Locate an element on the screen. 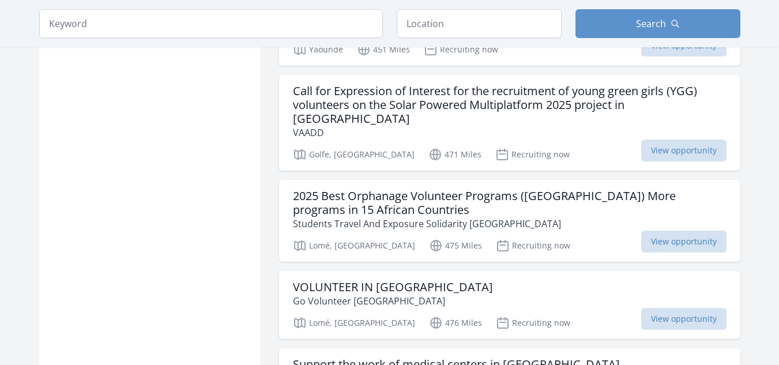 This screenshot has height=365, width=779. p: 471 Miles is located at coordinates (455, 155).